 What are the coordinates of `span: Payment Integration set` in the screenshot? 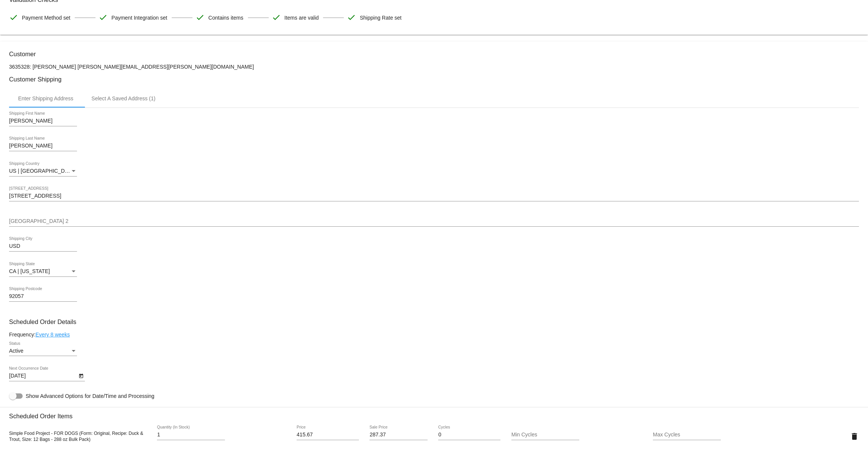 It's located at (139, 18).